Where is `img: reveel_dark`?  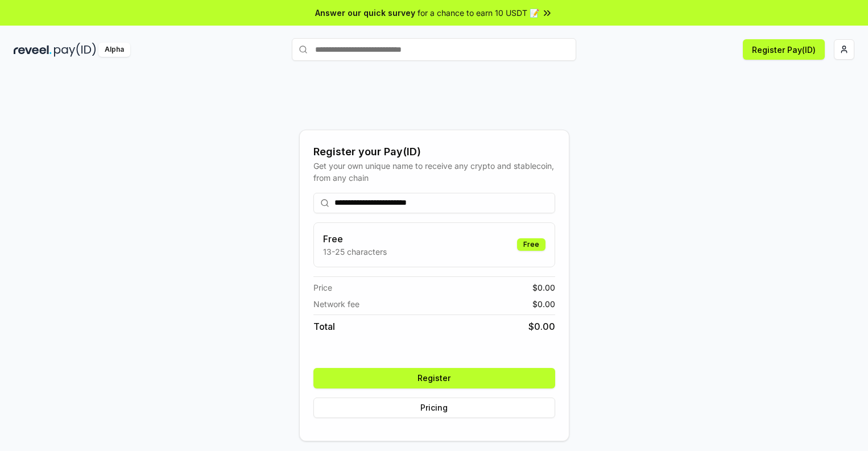
img: reveel_dark is located at coordinates (32, 50).